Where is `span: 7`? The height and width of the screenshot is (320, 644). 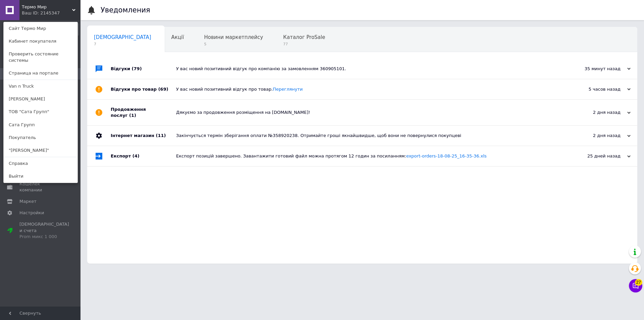 span: 7 is located at coordinates (122, 44).